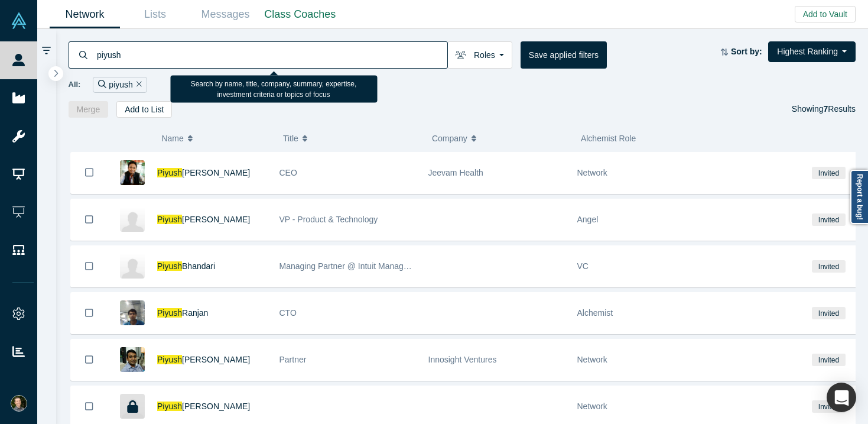 This screenshot has width=868, height=424. Describe the element at coordinates (186, 266) in the screenshot. I see `a: PiyushBhandari` at that location.